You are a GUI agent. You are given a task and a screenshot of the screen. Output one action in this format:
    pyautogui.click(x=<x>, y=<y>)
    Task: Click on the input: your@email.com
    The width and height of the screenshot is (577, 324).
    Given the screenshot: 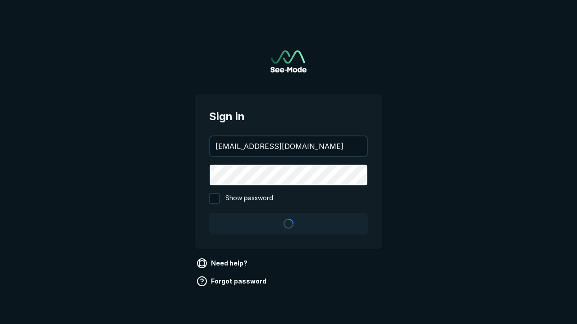 What is the action you would take?
    pyautogui.click(x=288, y=146)
    